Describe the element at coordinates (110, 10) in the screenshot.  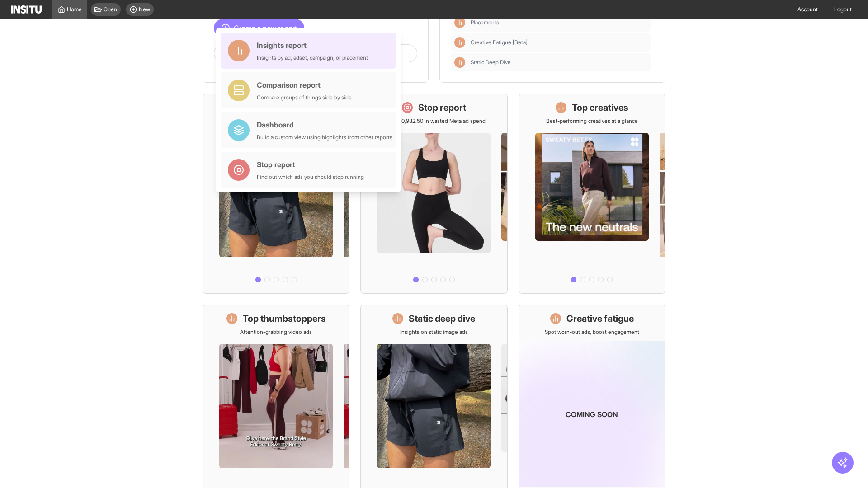
I see `span: Open` at that location.